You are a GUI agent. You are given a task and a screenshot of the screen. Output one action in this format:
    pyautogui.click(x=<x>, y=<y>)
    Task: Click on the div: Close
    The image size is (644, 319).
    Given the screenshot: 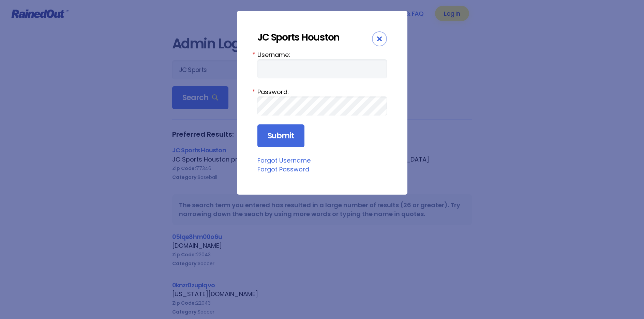 What is the action you would take?
    pyautogui.click(x=380, y=39)
    